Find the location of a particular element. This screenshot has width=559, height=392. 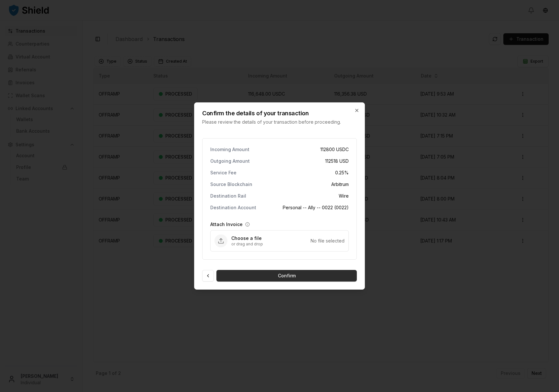

p: Destination Rail is located at coordinates (228, 196).